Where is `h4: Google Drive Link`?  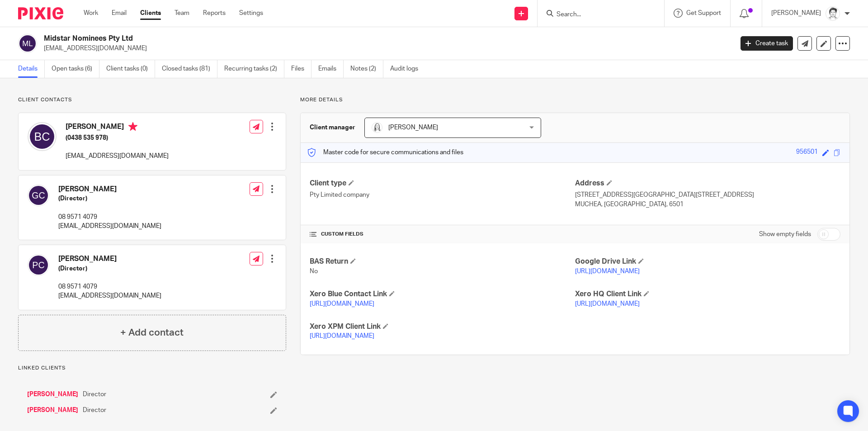 h4: Google Drive Link is located at coordinates (707, 261).